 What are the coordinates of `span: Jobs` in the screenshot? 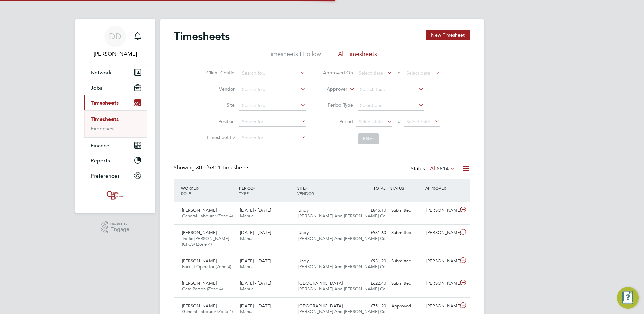 It's located at (96, 88).